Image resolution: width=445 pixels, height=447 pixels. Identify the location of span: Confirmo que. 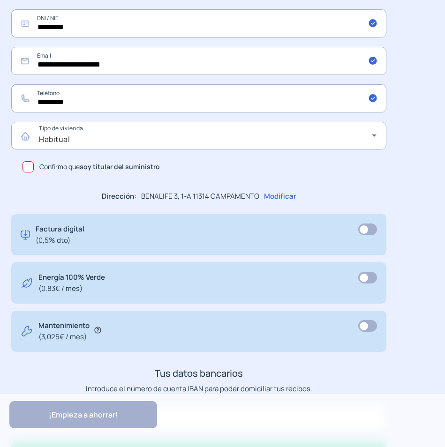
(99, 167).